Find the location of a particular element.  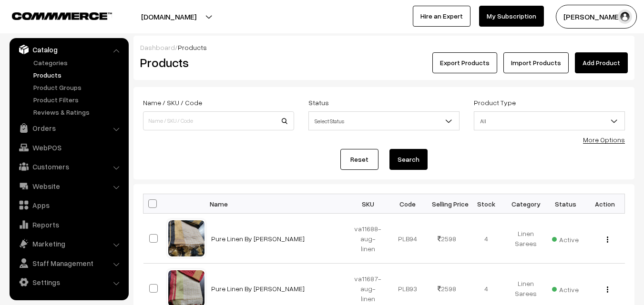

a: COMMMERCE is located at coordinates (53, 15).